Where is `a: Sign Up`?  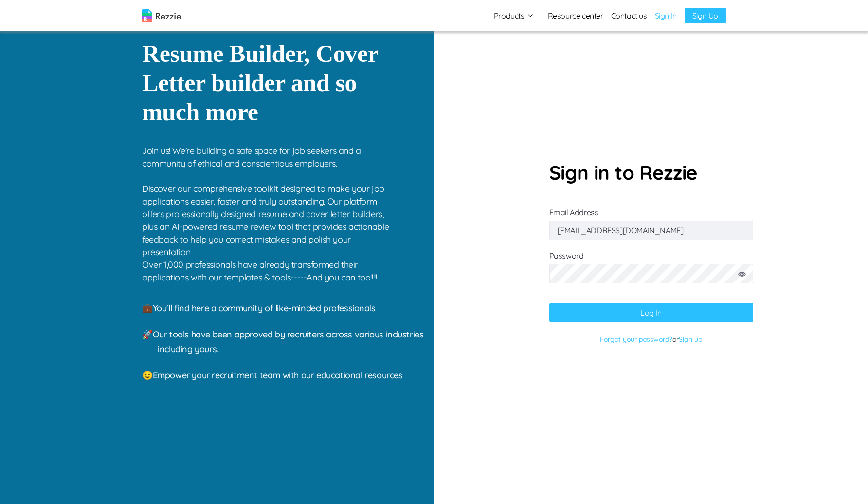 a: Sign Up is located at coordinates (705, 15).